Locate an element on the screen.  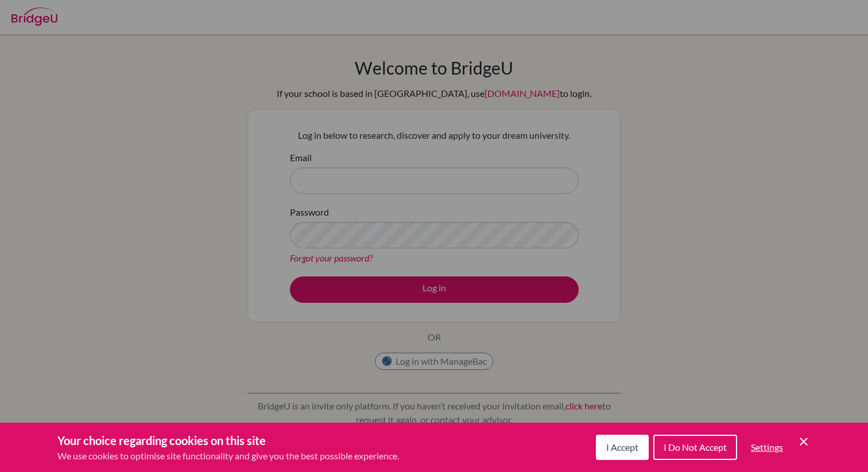
p: We use cookies to optimise site functionality and give you the best possible experience. is located at coordinates (227, 457).